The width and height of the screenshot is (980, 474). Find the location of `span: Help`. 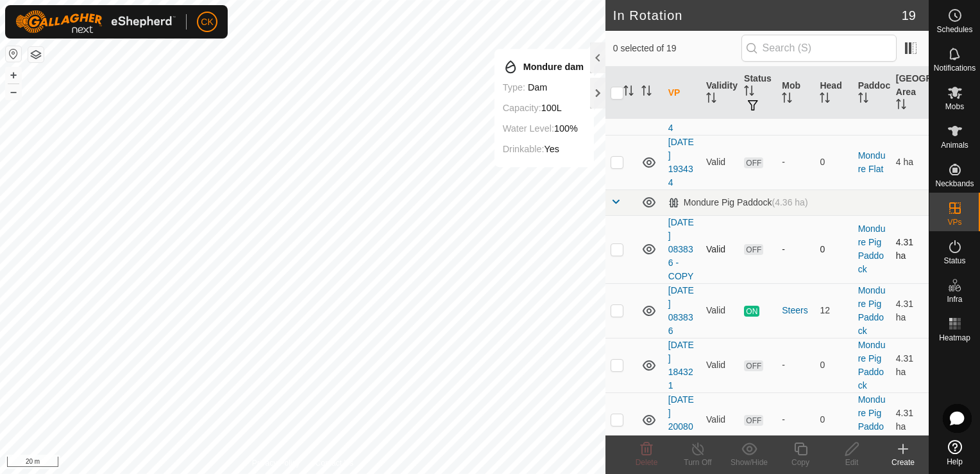

span: Help is located at coordinates (955, 461).